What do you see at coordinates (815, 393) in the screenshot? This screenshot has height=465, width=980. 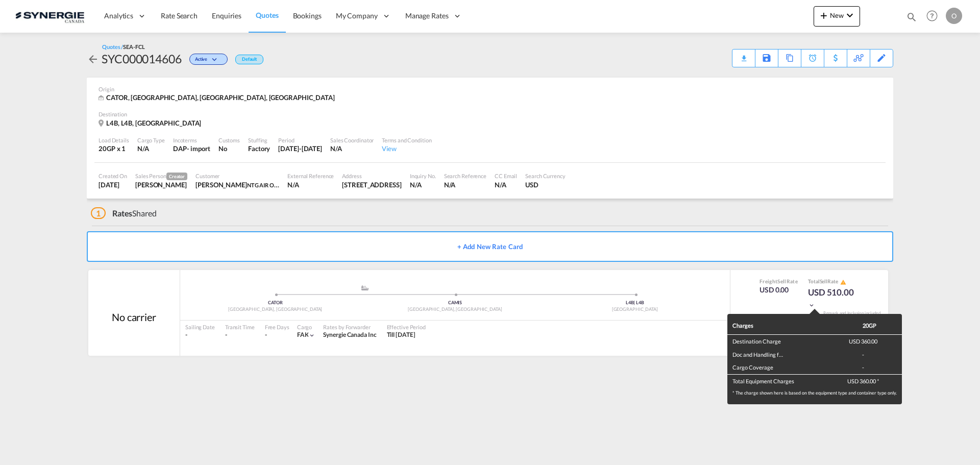 I see `div: * The charge shown here is based on the equipment type and container type only.` at bounding box center [815, 393].